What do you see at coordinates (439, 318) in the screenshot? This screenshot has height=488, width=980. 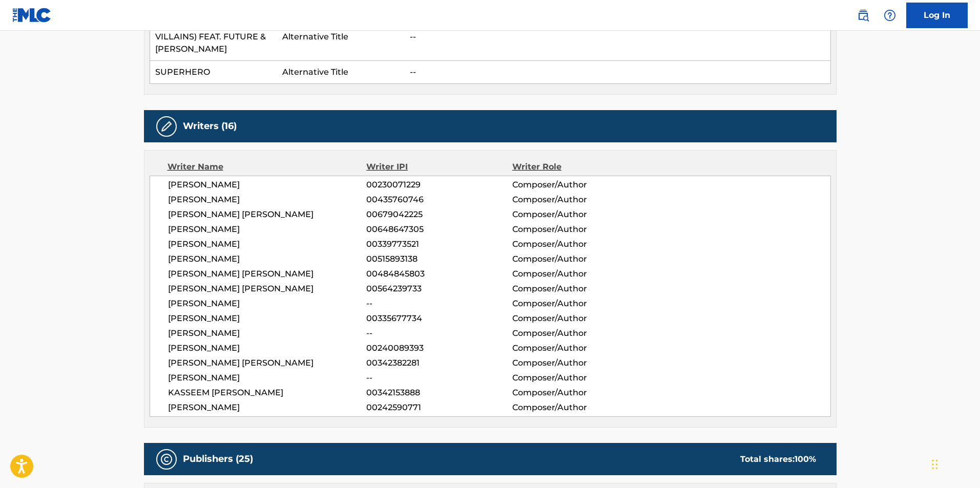 I see `span: 00335677734` at bounding box center [439, 318].